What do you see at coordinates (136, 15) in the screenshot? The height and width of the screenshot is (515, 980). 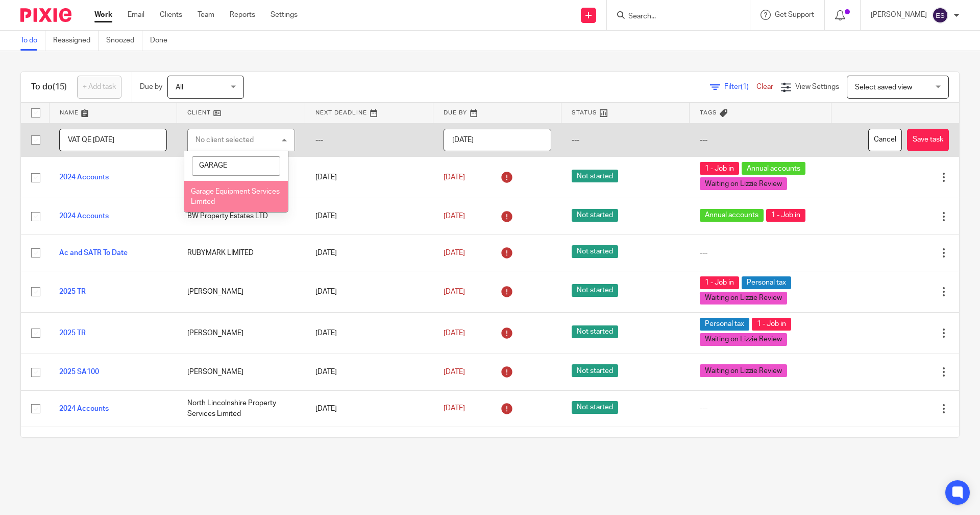 I see `a: Email` at bounding box center [136, 15].